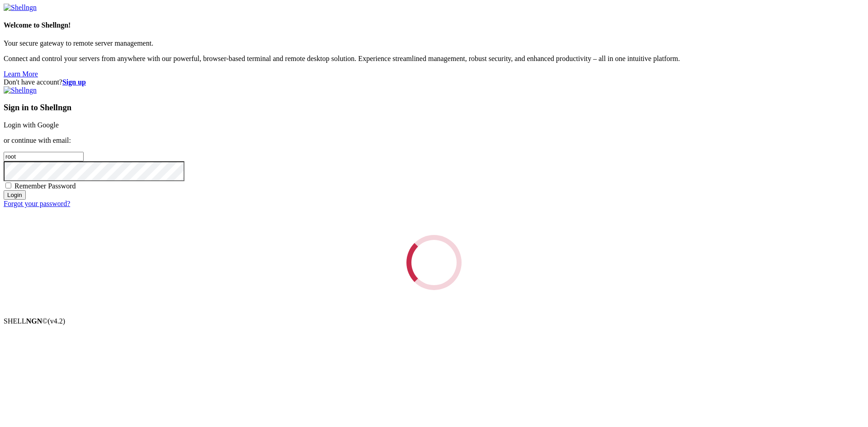 The width and height of the screenshot is (868, 427). Describe the element at coordinates (14, 195) in the screenshot. I see `input: Login` at that location.